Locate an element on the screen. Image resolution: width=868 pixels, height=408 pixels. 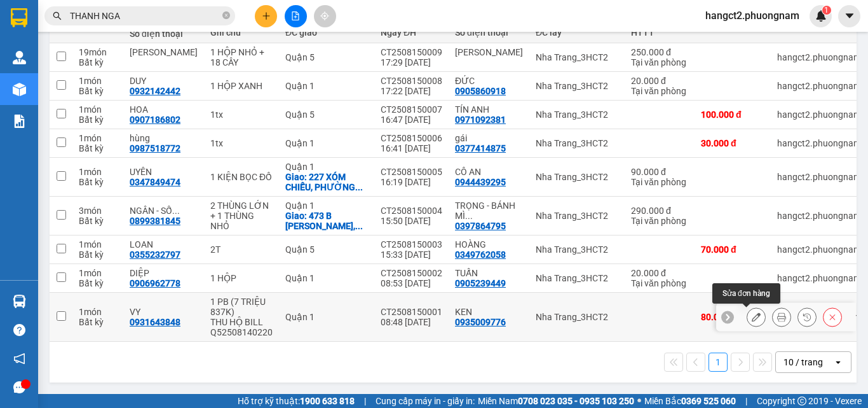
div: CT2508150002 is located at coordinates (411, 273).